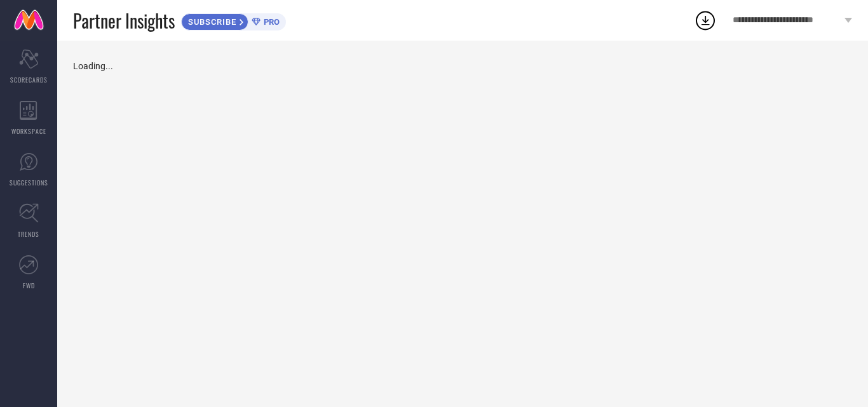 This screenshot has height=407, width=868. I want to click on span: SCORECARDS, so click(28, 80).